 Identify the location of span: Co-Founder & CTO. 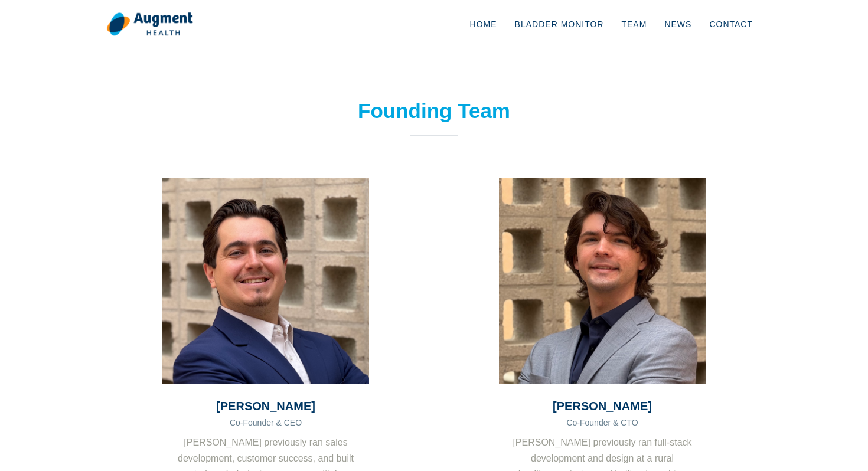
(602, 423).